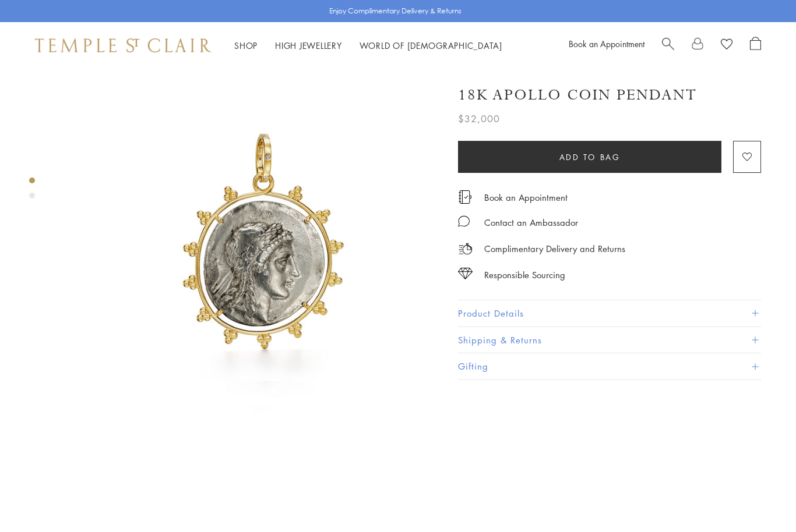 The height and width of the screenshot is (532, 796). I want to click on h1: 18K Apollo Coin Pendant, so click(577, 95).